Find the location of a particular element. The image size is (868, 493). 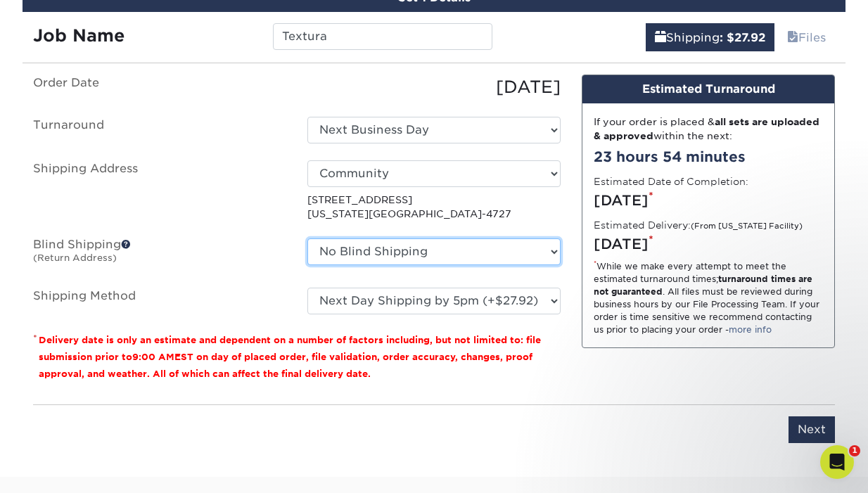

label: Estimated Date of Completion: is located at coordinates (671, 182).